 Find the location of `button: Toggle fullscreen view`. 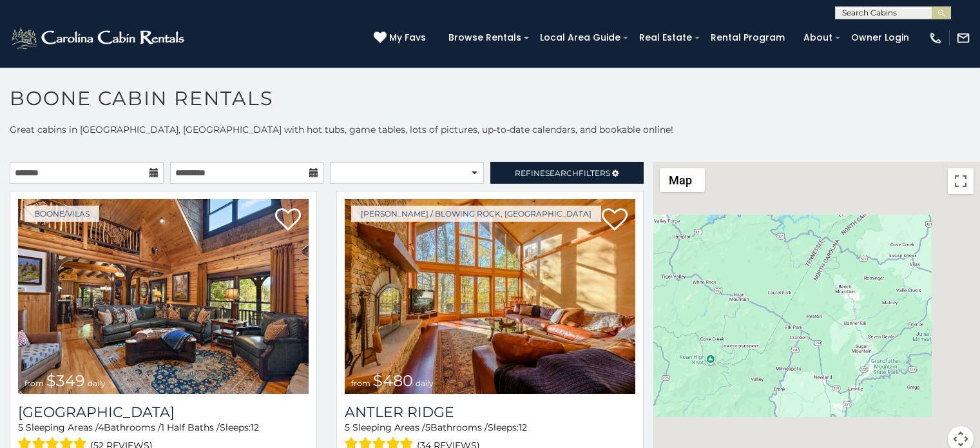

button: Toggle fullscreen view is located at coordinates (961, 181).